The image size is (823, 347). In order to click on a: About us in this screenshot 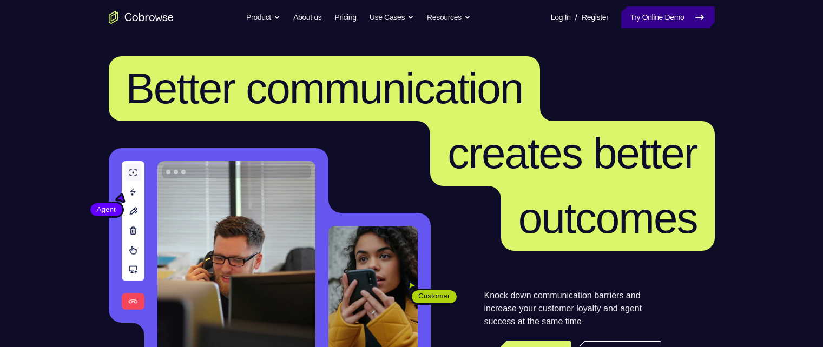, I will do `click(307, 17)`.